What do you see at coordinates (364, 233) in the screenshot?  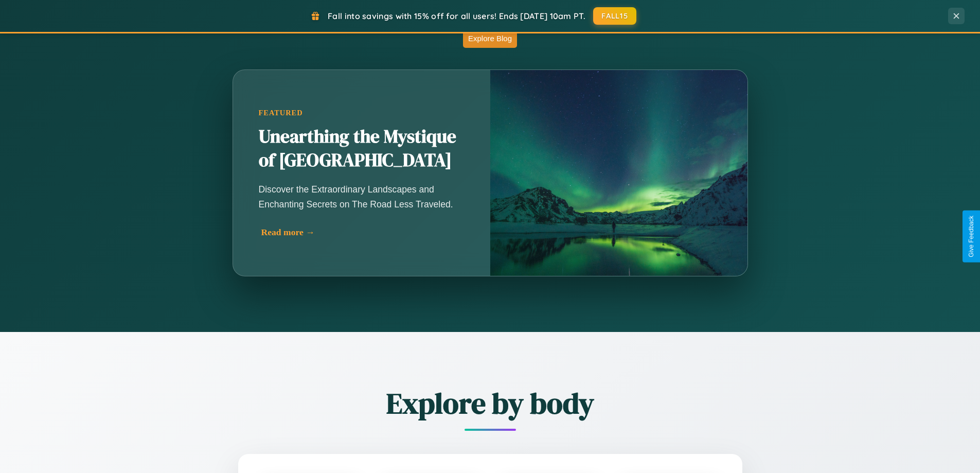 I see `div: Read more →` at bounding box center [364, 233].